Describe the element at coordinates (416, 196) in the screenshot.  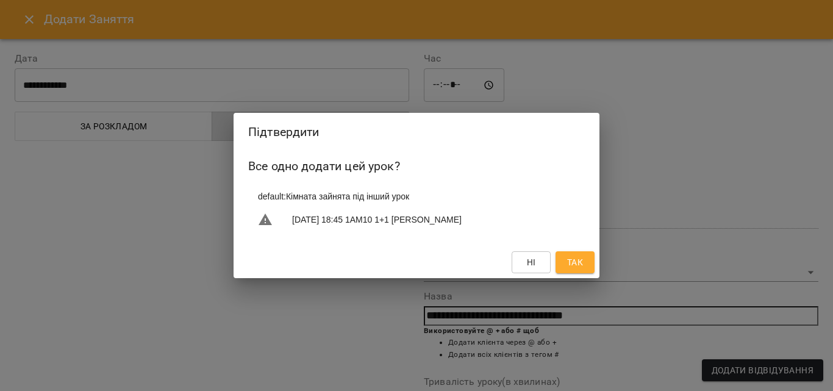
I see `li: default : Кімната зайнята під інший урок` at that location.